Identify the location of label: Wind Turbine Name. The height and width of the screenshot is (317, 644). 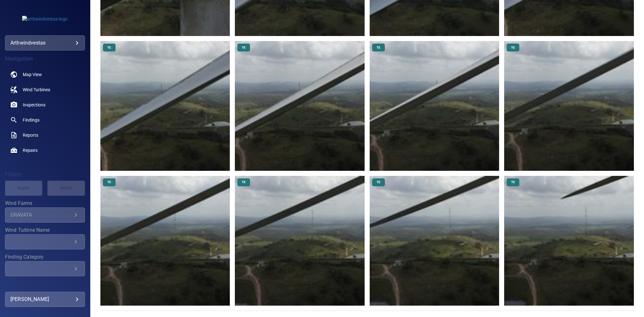
(45, 230).